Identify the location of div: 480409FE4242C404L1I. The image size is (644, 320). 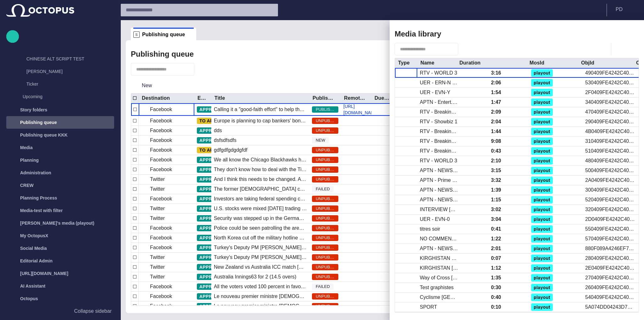
(610, 161).